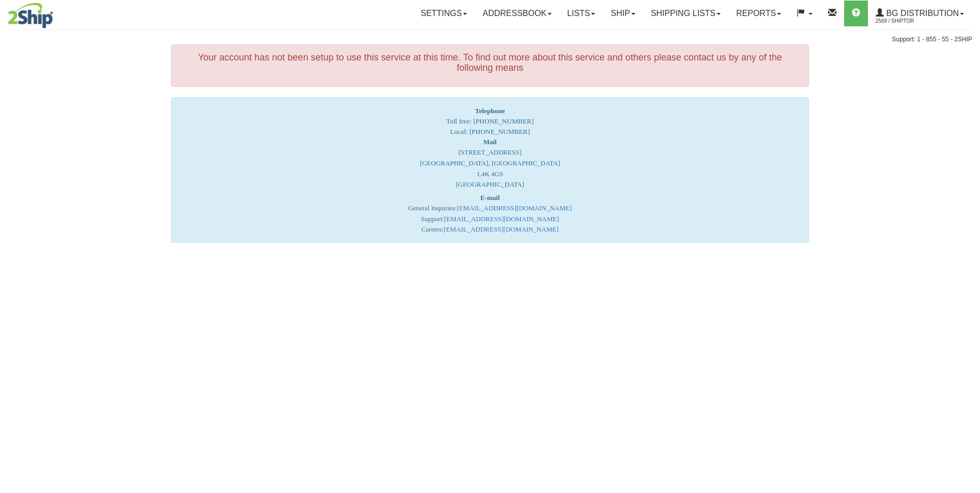 This screenshot has width=980, height=493. I want to click on span: BG Distribution, so click(921, 13).